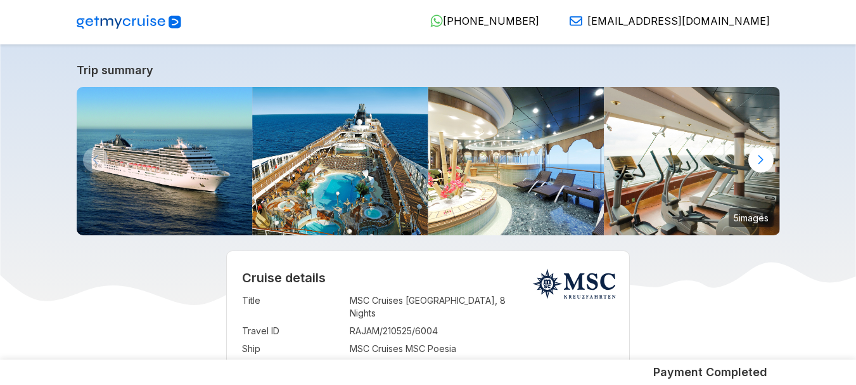 The height and width of the screenshot is (385, 856). I want to click on h2: Cruise details, so click(428, 278).